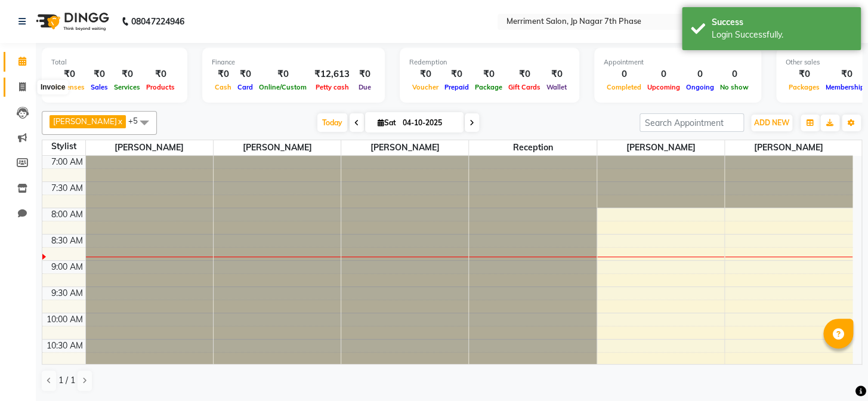 The height and width of the screenshot is (401, 868). I want to click on span: 1 / 1, so click(67, 380).